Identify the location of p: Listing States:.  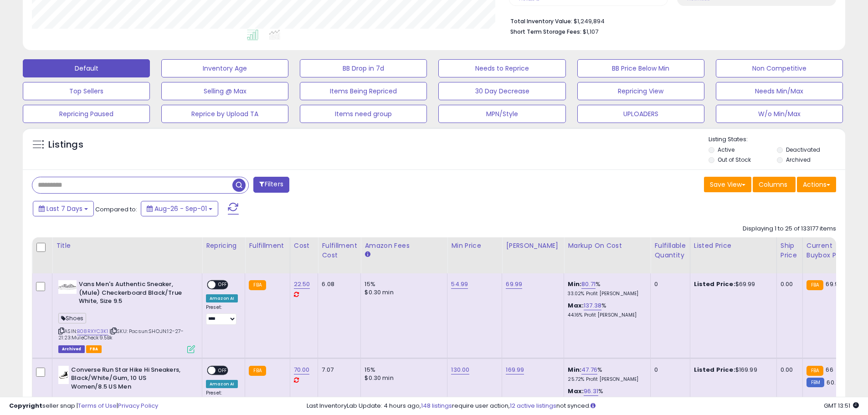
(776, 140).